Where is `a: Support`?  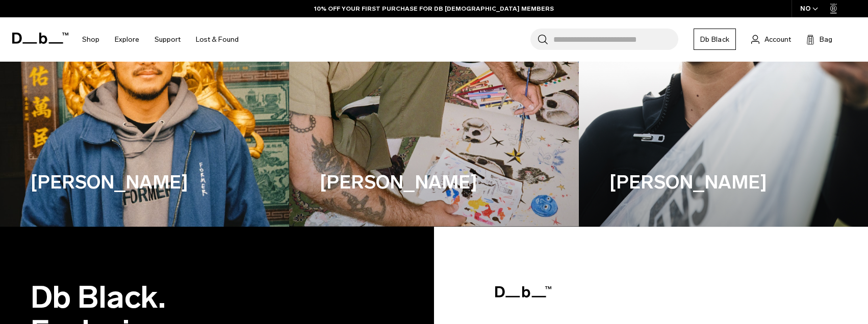 a: Support is located at coordinates (167, 39).